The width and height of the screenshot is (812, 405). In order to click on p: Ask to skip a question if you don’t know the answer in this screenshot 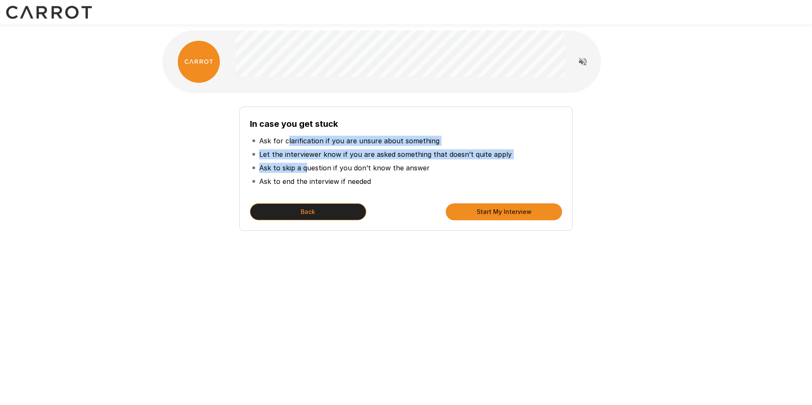, I will do `click(344, 168)`.